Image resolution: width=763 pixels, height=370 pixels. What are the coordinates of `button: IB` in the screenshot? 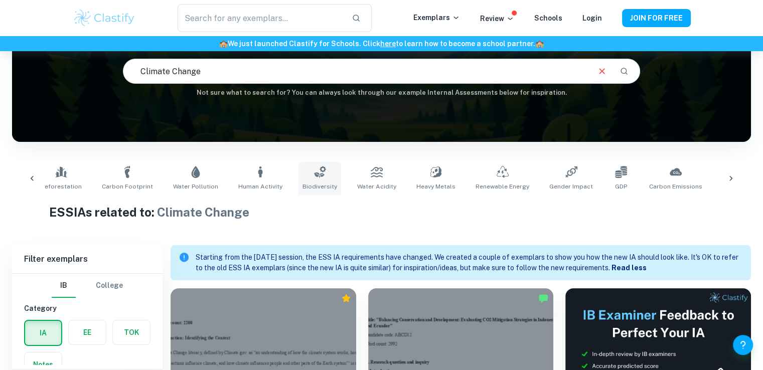 It's located at (64, 286).